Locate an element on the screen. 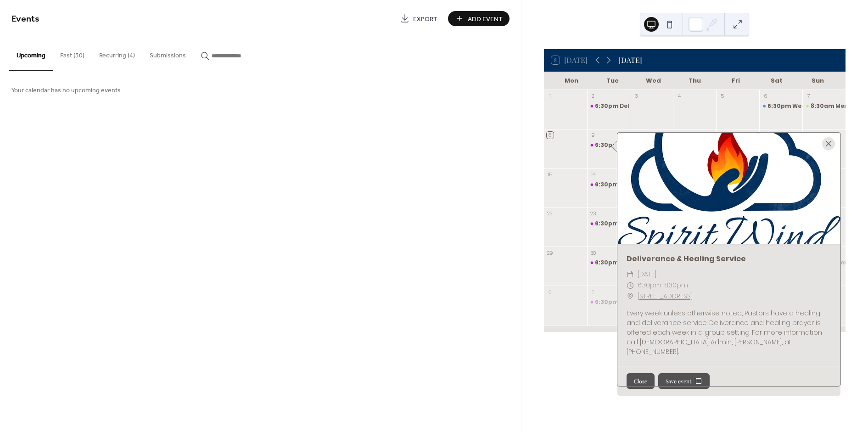  button: Recurring (4) is located at coordinates (117, 53).